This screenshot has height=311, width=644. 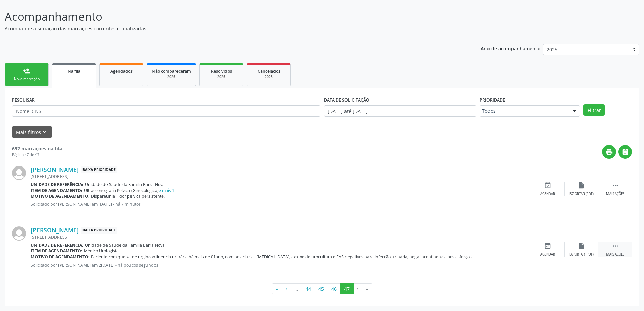 I want to click on label: DATA DE SOLICITAÇÃO, so click(x=347, y=99).